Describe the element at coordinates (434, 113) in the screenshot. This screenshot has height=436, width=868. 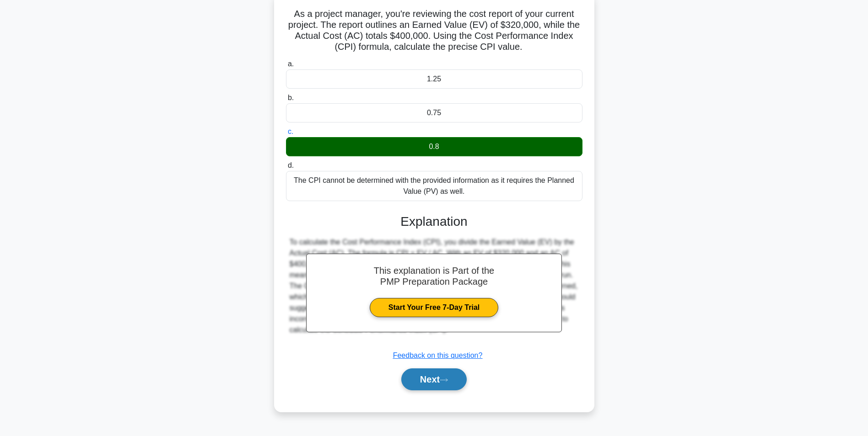
I see `div: 0.75` at that location.